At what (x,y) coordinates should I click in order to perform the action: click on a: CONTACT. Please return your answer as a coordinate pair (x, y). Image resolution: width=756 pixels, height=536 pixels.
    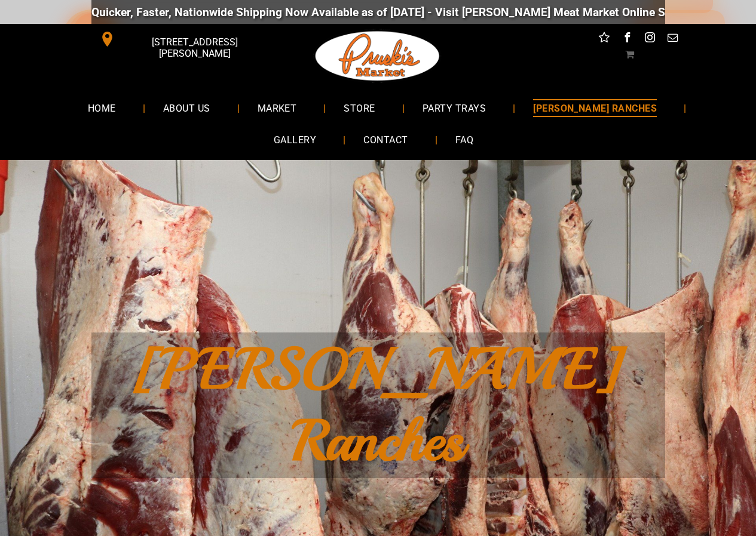
    Looking at the image, I should click on (385, 140).